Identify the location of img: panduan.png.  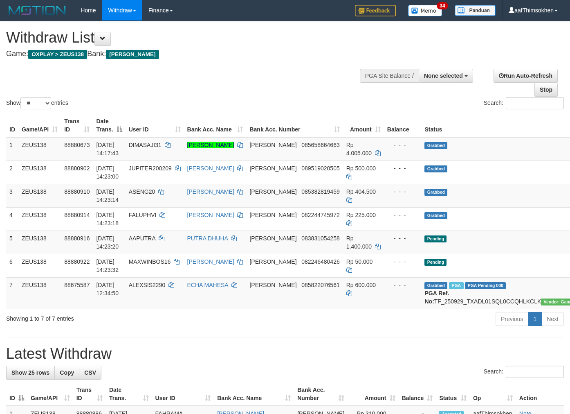
(476, 10).